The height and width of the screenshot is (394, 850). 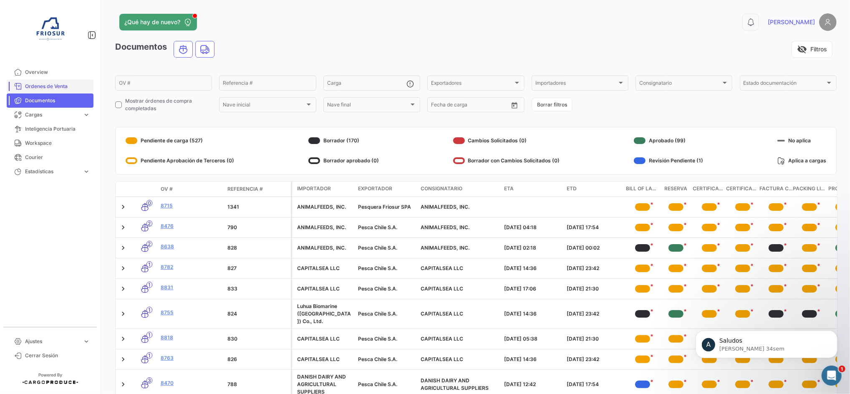 I want to click on div: 827, so click(x=258, y=268).